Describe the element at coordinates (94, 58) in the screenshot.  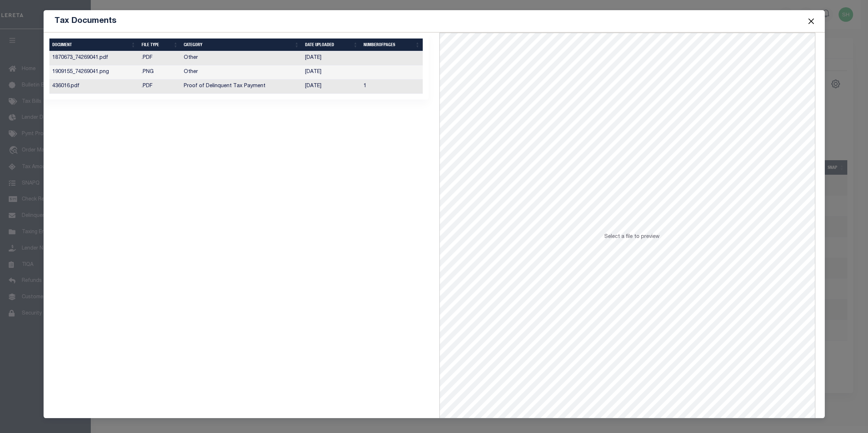
I see `td: 1870673_74269041.pdf` at that location.